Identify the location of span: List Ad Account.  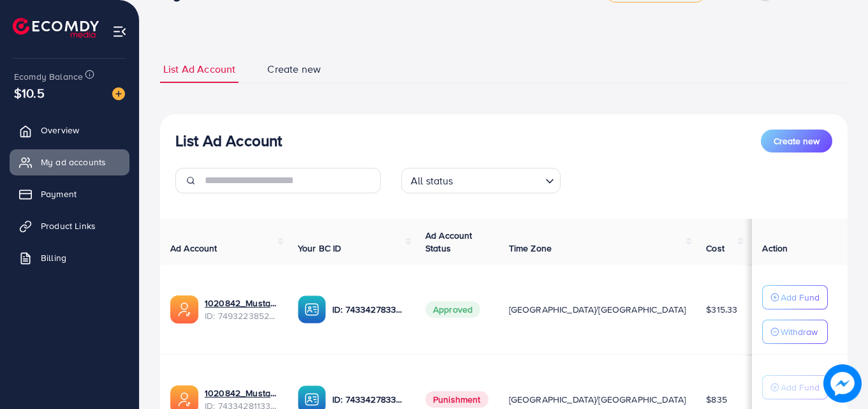
(199, 69).